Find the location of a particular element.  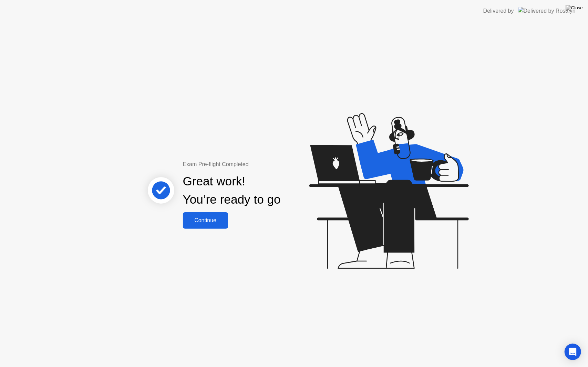

button: Continue is located at coordinates (205, 220).